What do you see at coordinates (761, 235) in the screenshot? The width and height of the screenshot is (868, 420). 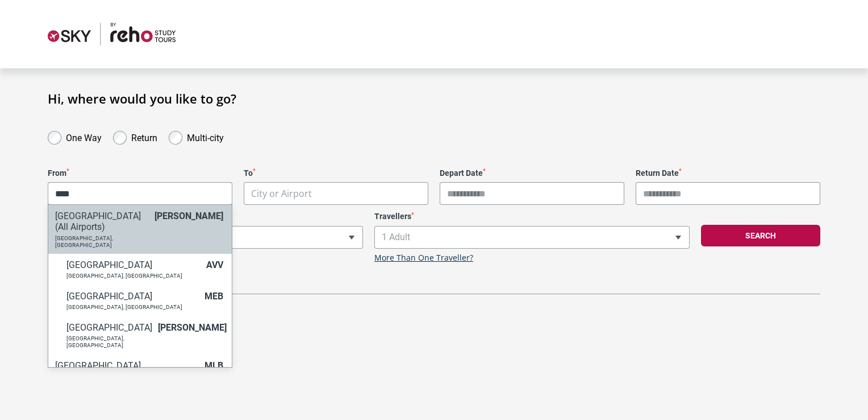 I see `button: Search` at bounding box center [761, 235].